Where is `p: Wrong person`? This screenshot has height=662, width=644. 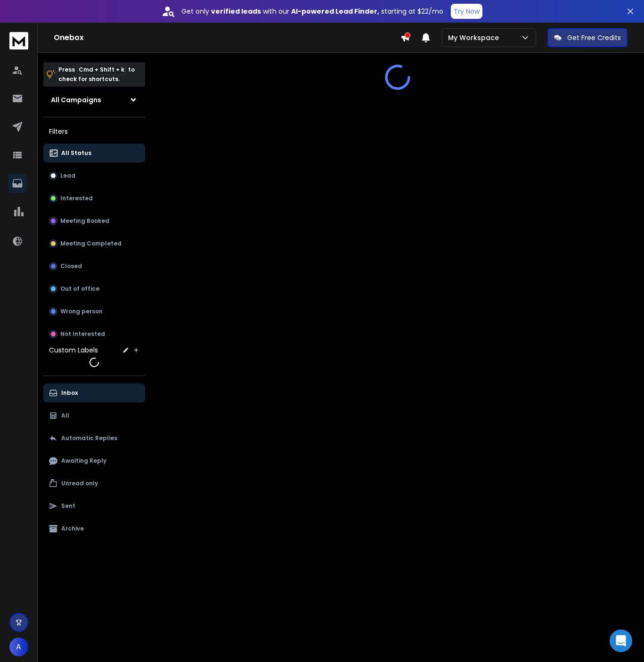
p: Wrong person is located at coordinates (81, 312).